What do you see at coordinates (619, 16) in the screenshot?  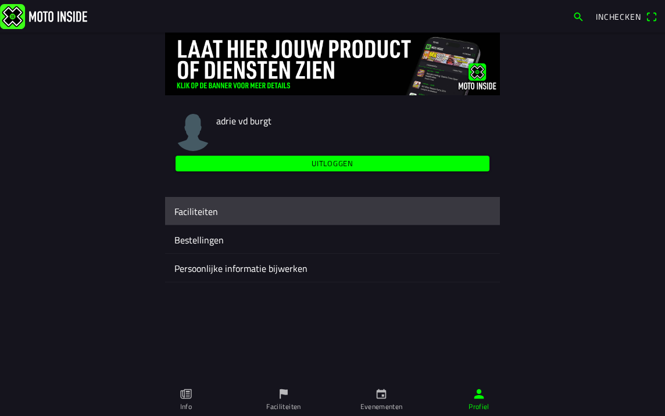 I see `span: Inchecken` at bounding box center [619, 16].